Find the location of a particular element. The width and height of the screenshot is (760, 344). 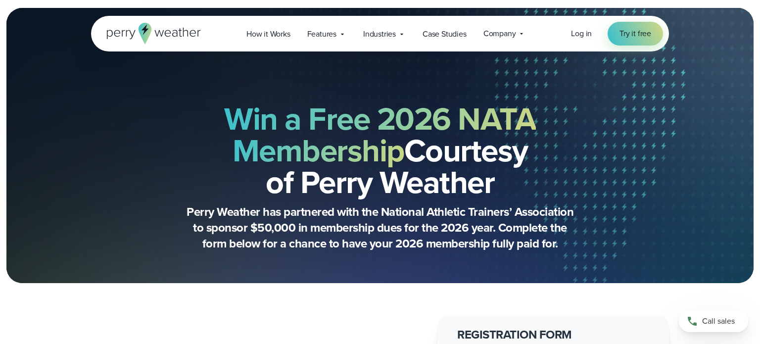

strong: REGISTRATION FORM is located at coordinates (515, 334).